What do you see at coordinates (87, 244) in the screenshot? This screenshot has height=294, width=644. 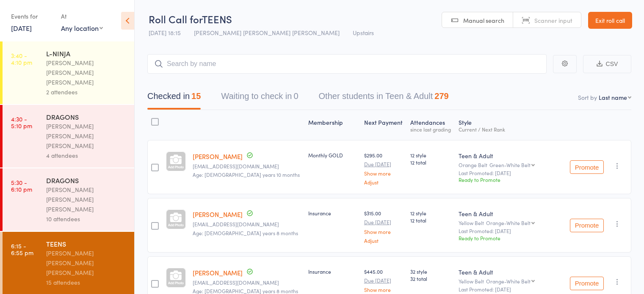 I see `div: TEENS` at bounding box center [87, 244].